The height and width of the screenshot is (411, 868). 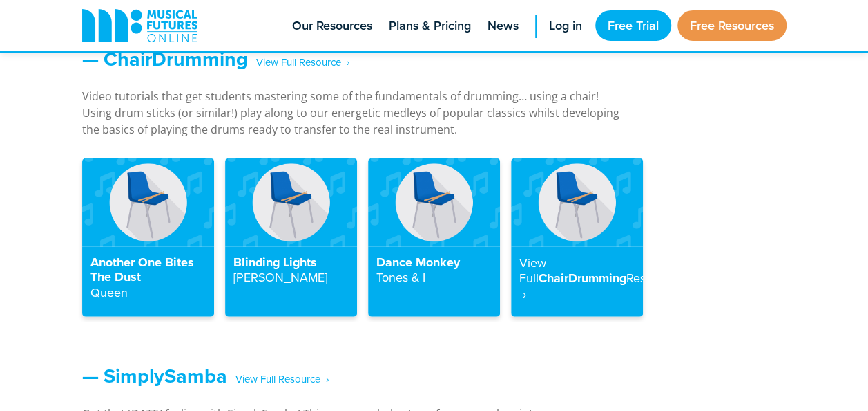 I want to click on a: View FullChairDrummingResource ‎ ›, so click(x=577, y=237).